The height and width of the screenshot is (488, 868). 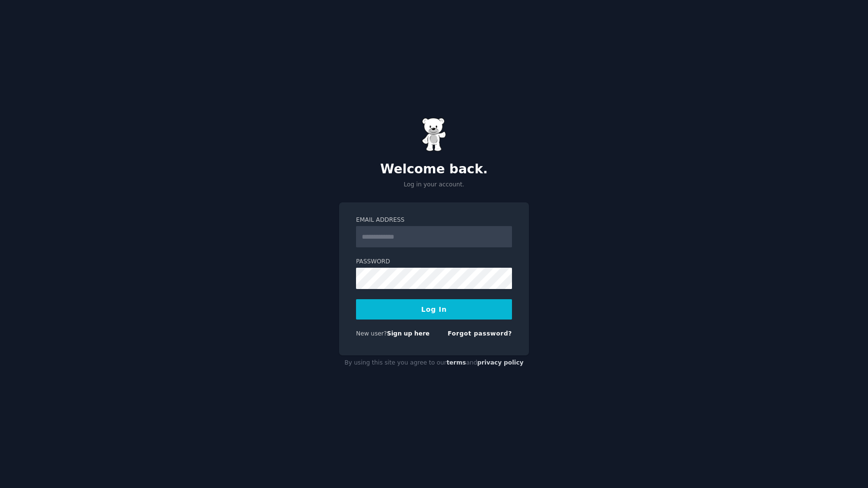 I want to click on a: Sign up here, so click(x=408, y=334).